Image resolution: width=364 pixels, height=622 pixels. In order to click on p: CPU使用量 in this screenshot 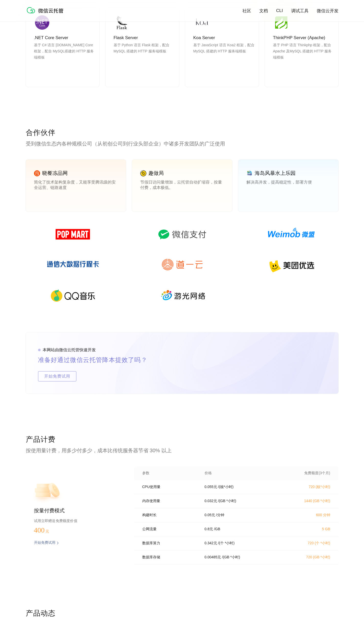, I will do `click(170, 487)`.